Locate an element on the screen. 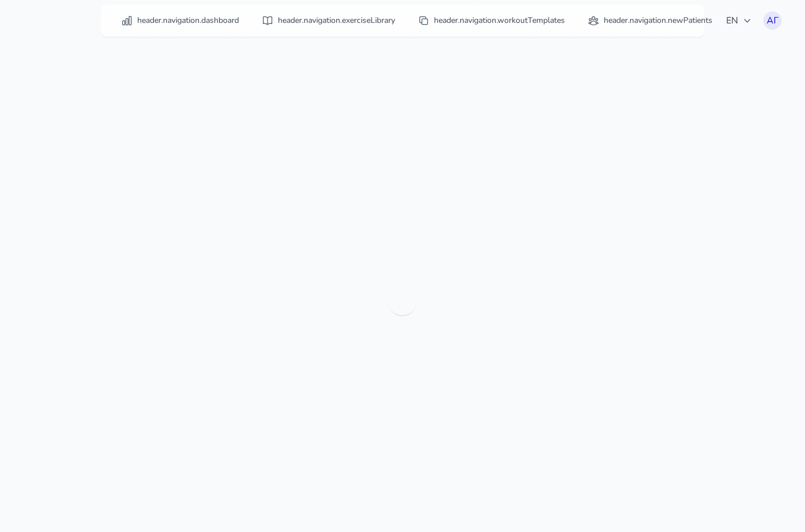 Image resolution: width=805 pixels, height=532 pixels. div: АГ is located at coordinates (773, 20).